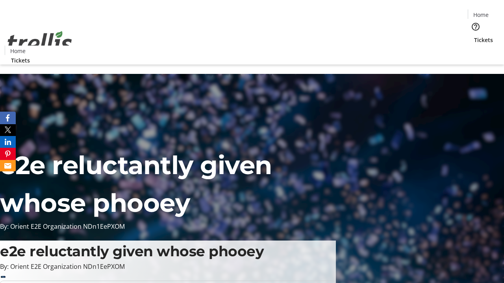 This screenshot has height=283, width=504. Describe the element at coordinates (475, 52) in the screenshot. I see `button: Cart` at that location.